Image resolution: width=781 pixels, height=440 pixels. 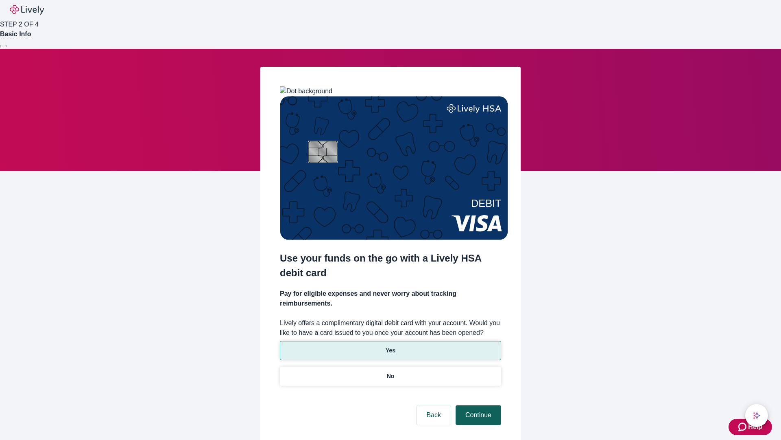 I want to click on button: Continue, so click(x=479, y=415).